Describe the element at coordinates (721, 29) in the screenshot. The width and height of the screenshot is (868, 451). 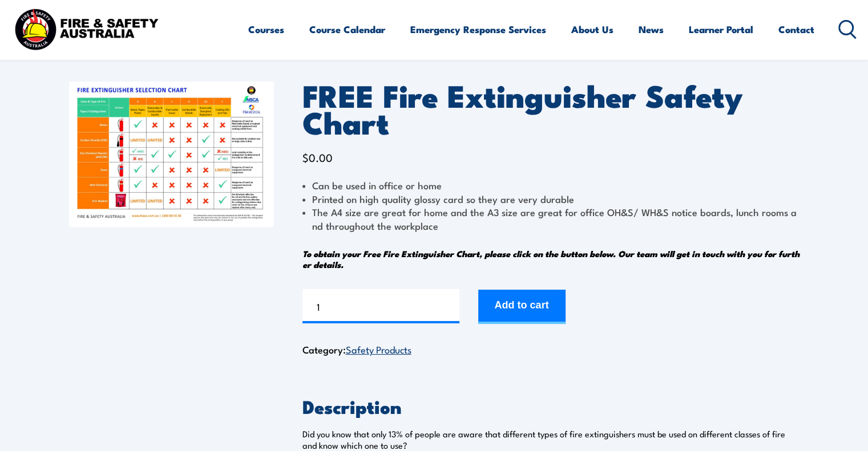
I see `a: Learner Portal` at that location.